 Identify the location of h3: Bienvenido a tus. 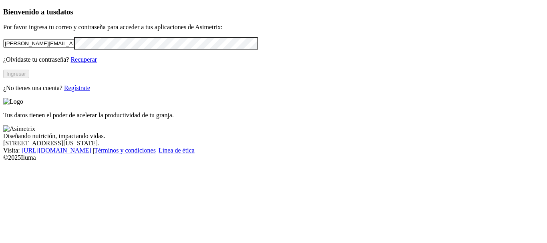
(274, 12).